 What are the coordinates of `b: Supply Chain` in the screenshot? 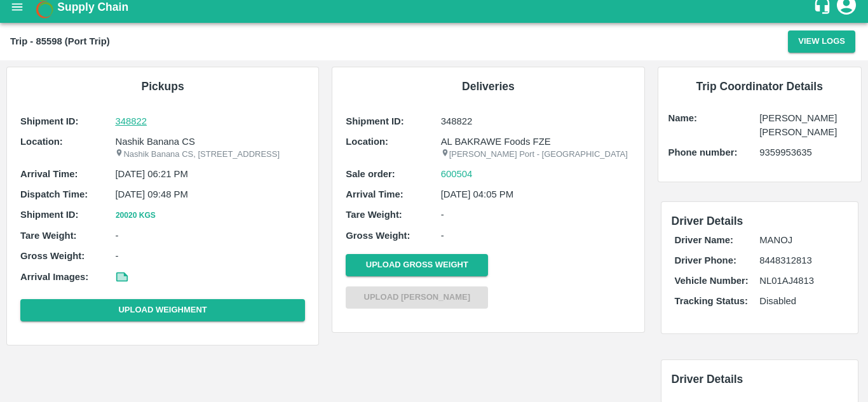 It's located at (93, 7).